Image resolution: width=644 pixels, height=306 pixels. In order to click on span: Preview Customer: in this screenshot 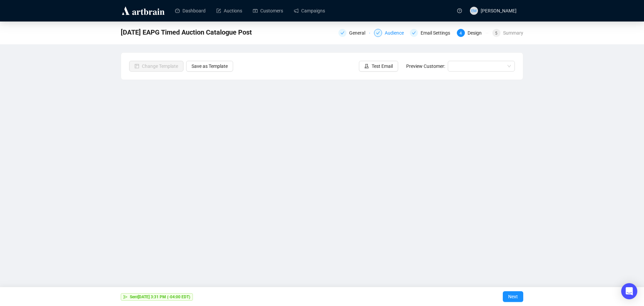, I will do `click(425, 66)`.